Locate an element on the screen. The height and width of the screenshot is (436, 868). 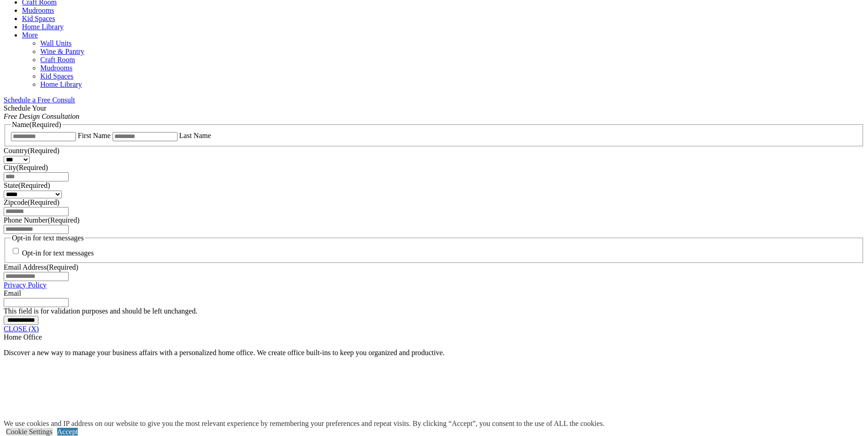
div: We use cookies and IP address on our website to give you the most relevant experience by remember... is located at coordinates (304, 424).